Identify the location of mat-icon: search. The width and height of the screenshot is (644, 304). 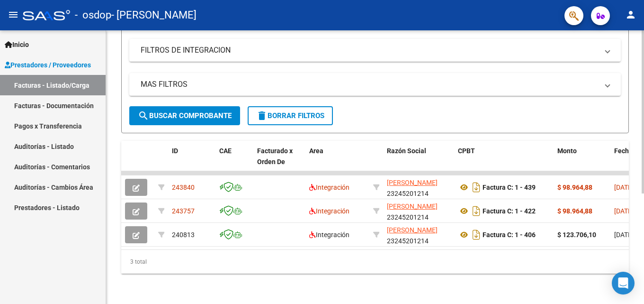
(143, 116).